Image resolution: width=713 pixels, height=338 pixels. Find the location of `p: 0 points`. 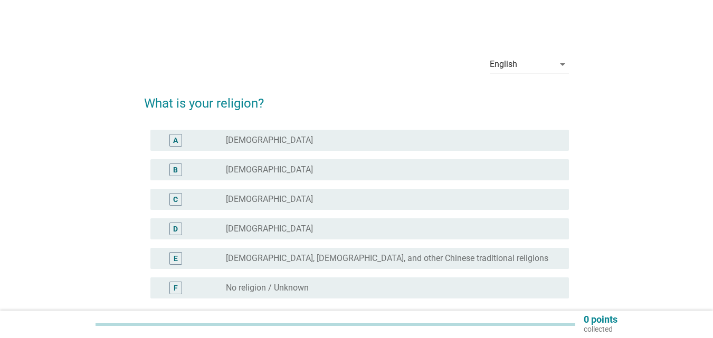

p: 0 points is located at coordinates (601, 320).